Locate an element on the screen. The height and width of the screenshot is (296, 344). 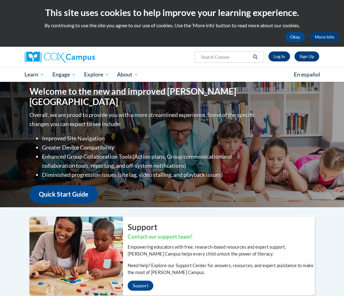
h2: This site uses cookies to help improve your learning experience. is located at coordinates (172, 13).